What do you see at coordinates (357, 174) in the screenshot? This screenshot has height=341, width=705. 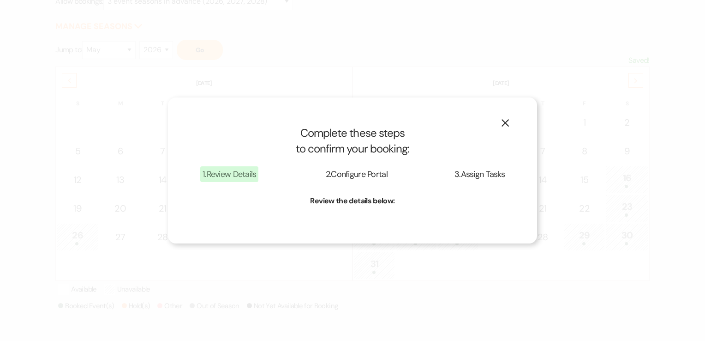 I see `button: 2.Configure Portal` at bounding box center [357, 174].